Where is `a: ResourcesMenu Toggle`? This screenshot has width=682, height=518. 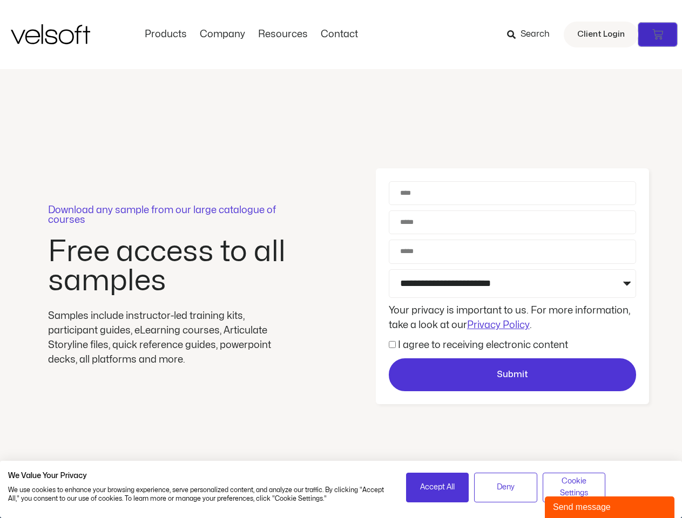
a: ResourcesMenu Toggle is located at coordinates (283, 35).